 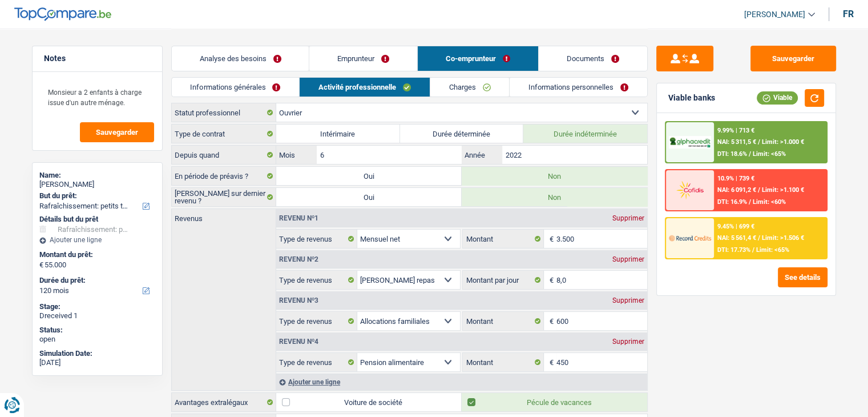 I want to click on div: Revenu nº2, so click(x=299, y=259).